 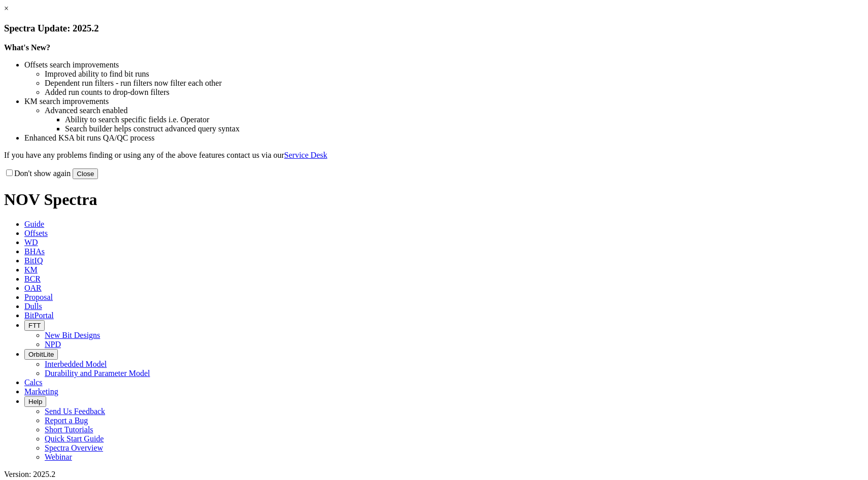 What do you see at coordinates (465, 129) in the screenshot?
I see `li: Search builder helps construct advanced query syntax` at bounding box center [465, 129].